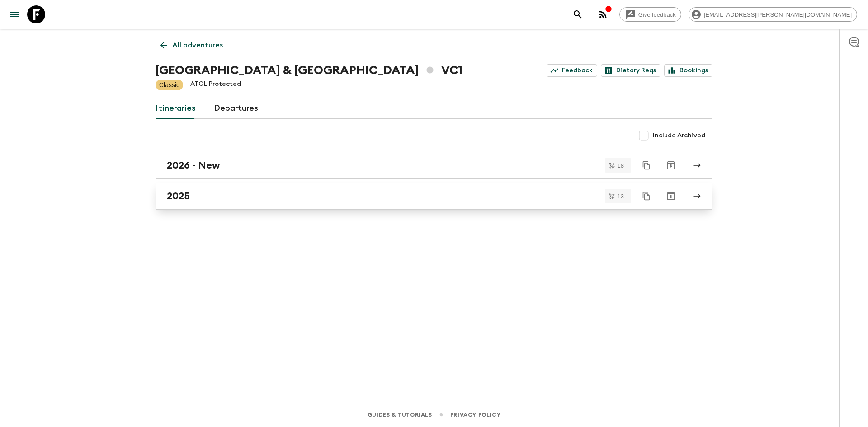  What do you see at coordinates (631, 71) in the screenshot?
I see `a: Dietary Reqs` at bounding box center [631, 71].